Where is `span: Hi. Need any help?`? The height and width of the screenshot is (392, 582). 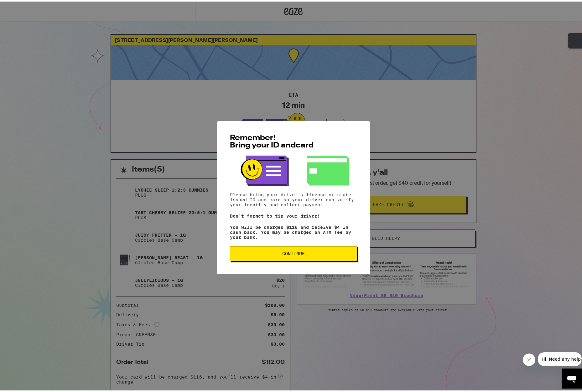
span: Hi. Need any help? is located at coordinates (25, 7).